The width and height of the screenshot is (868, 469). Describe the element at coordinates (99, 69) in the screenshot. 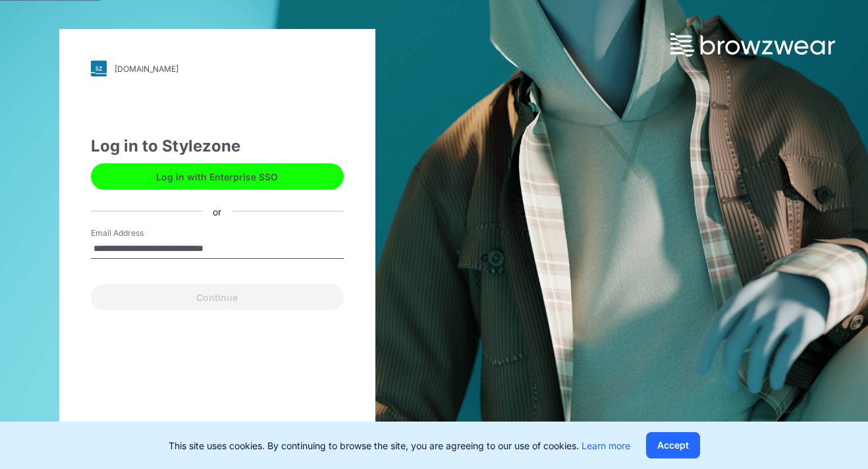

I see `img: svg+xml;base64,PHN2ZyB3aWR0aD0iMjgiIGhlaWdodD0iMjgiIHZpZXdCb3g9IjAgMCAyOCAyOCIgZmlsbD0ibm9uZSIgeG...` at that location.